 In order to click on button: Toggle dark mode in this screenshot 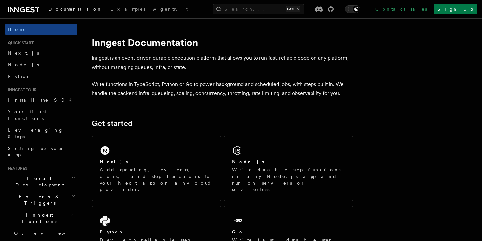, I will do `click(352, 9)`.